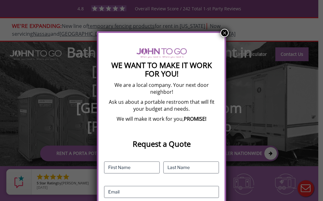 Image resolution: width=323 pixels, height=201 pixels. What do you see at coordinates (161, 192) in the screenshot?
I see `input: Email` at bounding box center [161, 192].